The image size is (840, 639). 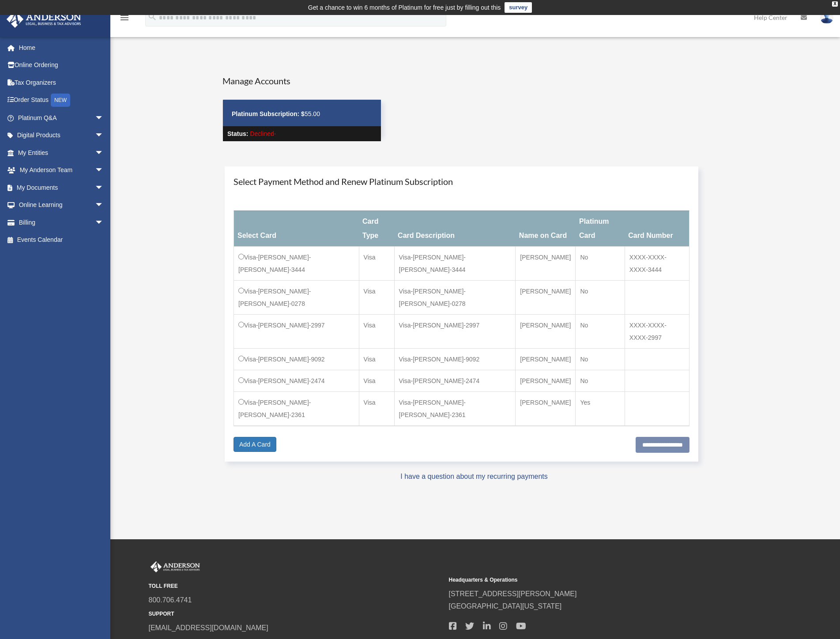 What do you see at coordinates (62, 240) in the screenshot?
I see `a: Events Calendar` at bounding box center [62, 240].